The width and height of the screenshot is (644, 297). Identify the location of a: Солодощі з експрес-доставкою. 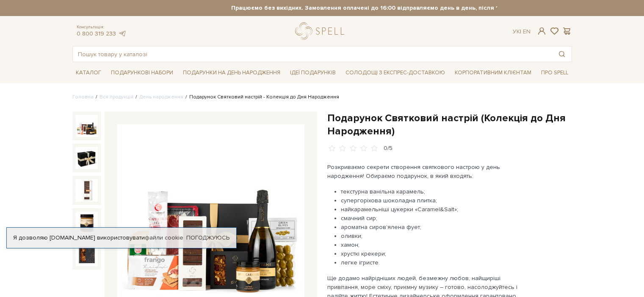
(395, 73).